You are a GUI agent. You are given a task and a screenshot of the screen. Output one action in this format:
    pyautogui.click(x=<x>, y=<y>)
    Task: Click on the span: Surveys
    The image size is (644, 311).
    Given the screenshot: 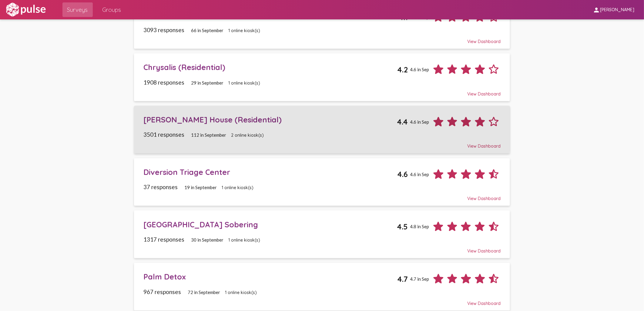 What is the action you would take?
    pyautogui.click(x=77, y=9)
    